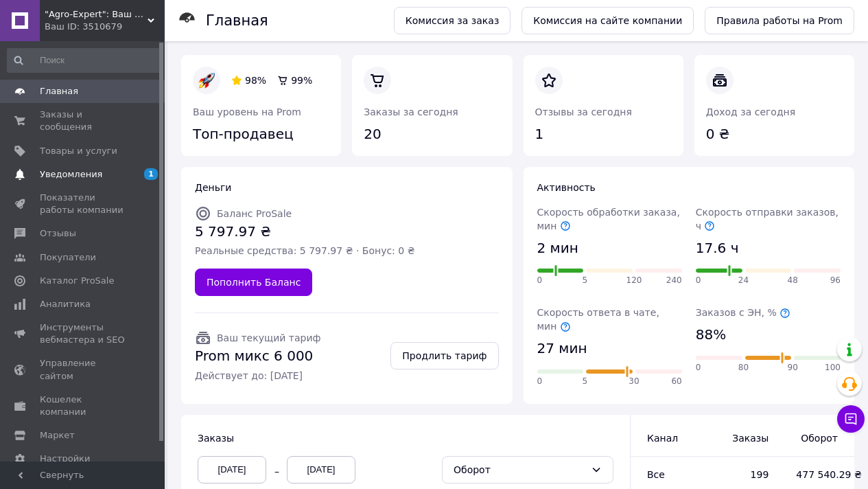 The image size is (868, 489). Describe the element at coordinates (817, 438) in the screenshot. I see `span: Оборот` at that location.